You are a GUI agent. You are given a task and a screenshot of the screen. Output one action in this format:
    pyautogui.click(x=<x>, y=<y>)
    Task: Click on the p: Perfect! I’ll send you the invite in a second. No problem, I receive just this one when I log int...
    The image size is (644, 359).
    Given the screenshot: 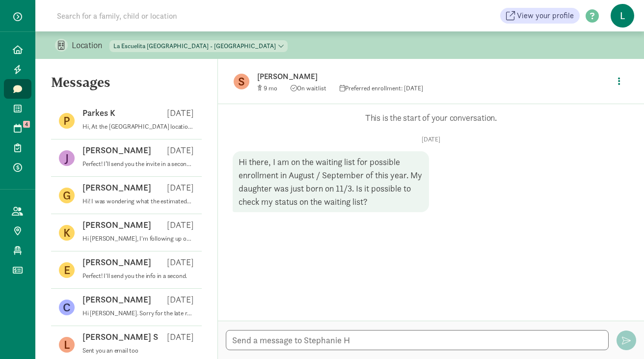 What is the action you would take?
    pyautogui.click(x=138, y=164)
    